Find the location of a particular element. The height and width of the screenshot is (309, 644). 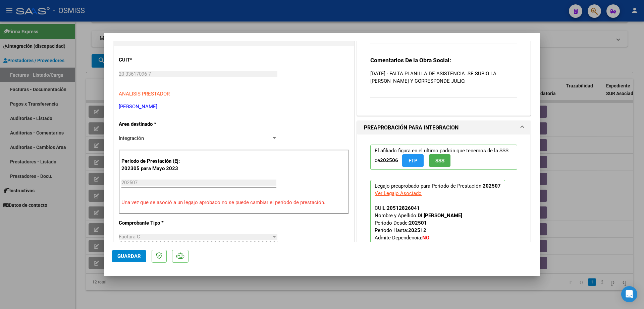

div: 20512826041 is located at coordinates (403, 208).